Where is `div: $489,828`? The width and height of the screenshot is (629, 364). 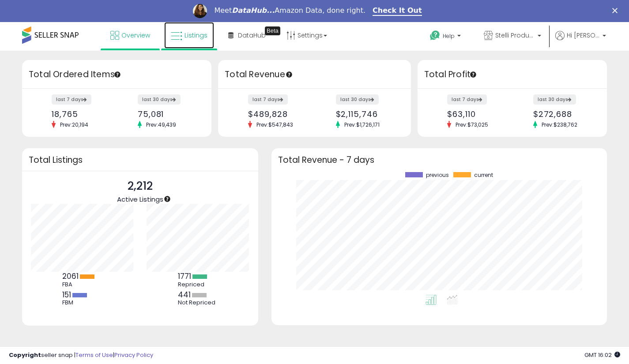 div: $489,828 is located at coordinates (278, 114).